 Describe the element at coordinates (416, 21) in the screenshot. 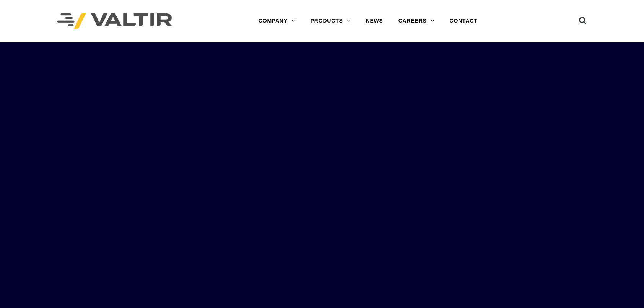

I see `a: CAREERS` at that location.